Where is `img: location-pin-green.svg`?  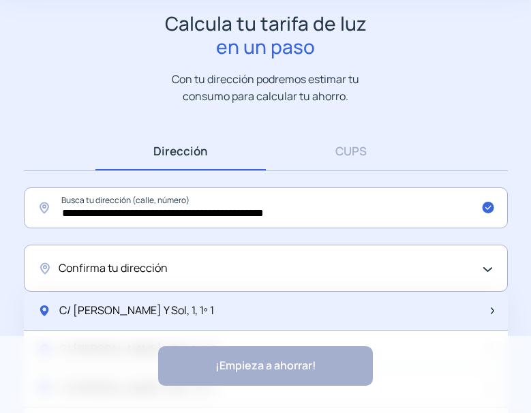 img: location-pin-green.svg is located at coordinates (44, 311).